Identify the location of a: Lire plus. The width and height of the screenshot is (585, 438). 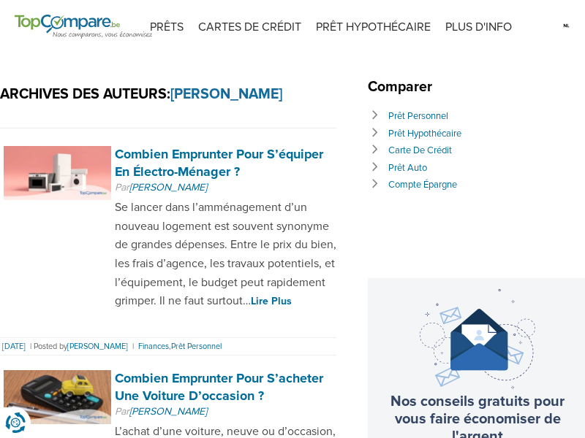
(271, 301).